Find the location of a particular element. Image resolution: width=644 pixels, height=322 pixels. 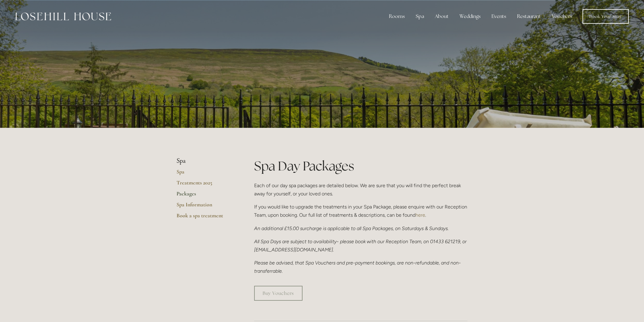

em: All Spa Days are subject to availability- please book with our Reception Team, on 01433 621219, o... is located at coordinates (361, 245).